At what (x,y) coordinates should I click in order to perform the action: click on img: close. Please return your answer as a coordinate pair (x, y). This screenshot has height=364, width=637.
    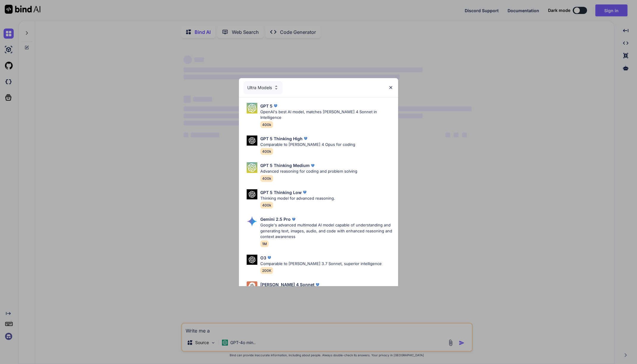
    Looking at the image, I should click on (391, 87).